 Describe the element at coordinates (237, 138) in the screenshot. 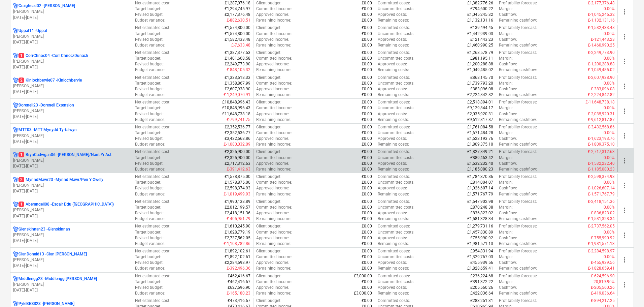

I see `p: £3,432,568.86` at that location.